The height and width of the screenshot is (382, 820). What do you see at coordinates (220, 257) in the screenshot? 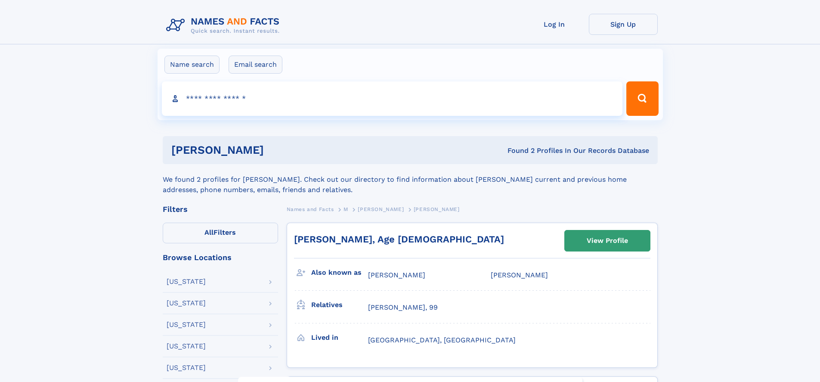
I see `div: Browse Locations` at bounding box center [220, 257].